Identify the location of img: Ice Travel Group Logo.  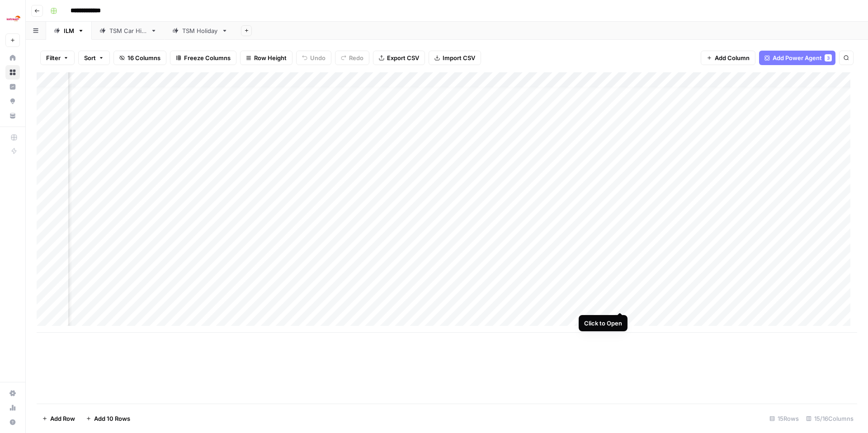
(14, 19).